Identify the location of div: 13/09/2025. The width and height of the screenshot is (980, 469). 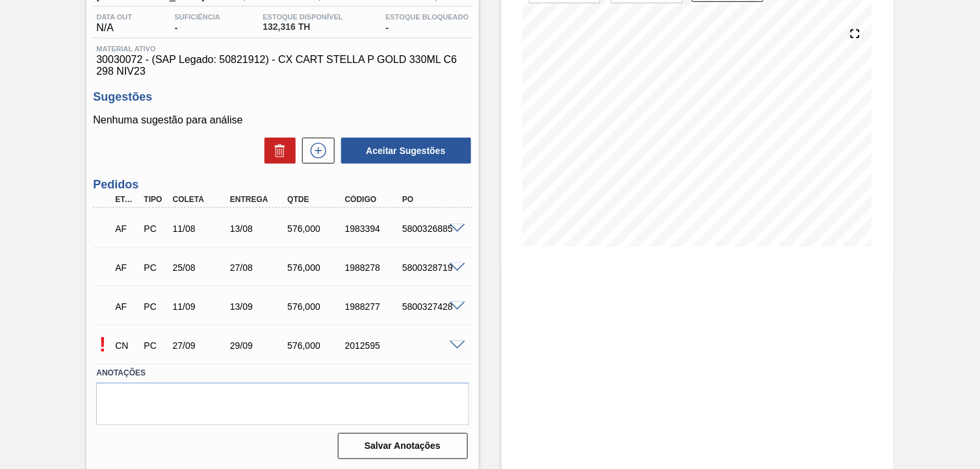
(258, 307).